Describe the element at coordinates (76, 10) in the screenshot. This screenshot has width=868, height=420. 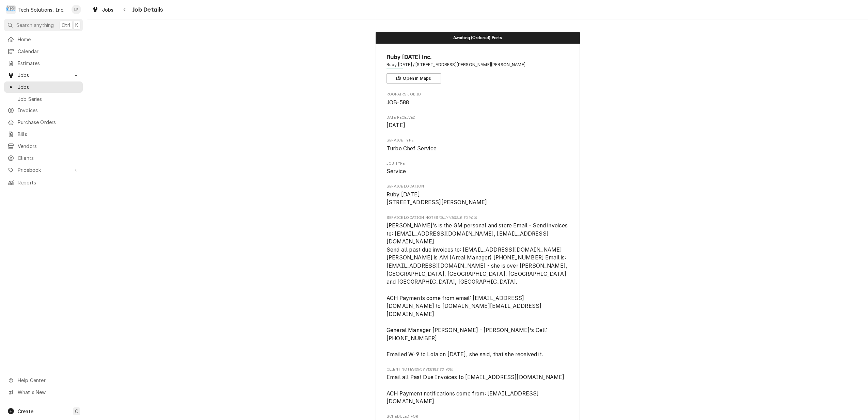
I see `div: LP` at that location.